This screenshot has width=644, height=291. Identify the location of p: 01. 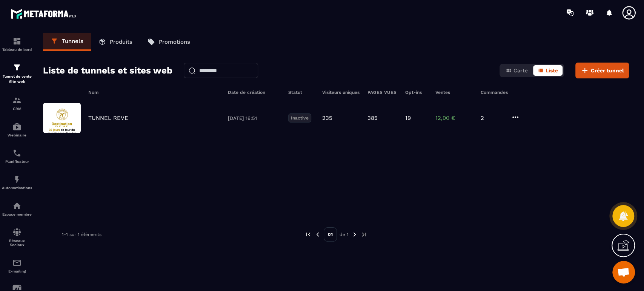
(330, 235).